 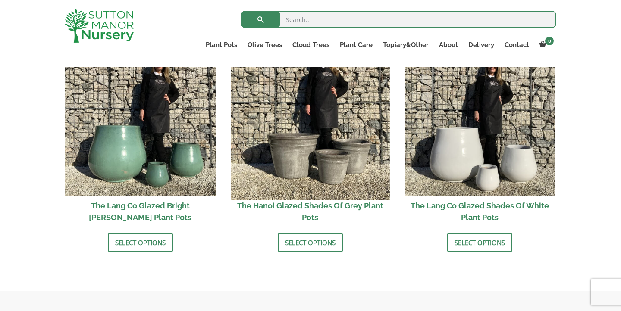 What do you see at coordinates (480, 121) in the screenshot?
I see `img: The Lang Co Glazed Shades Of White Plant Pots` at bounding box center [480, 121].